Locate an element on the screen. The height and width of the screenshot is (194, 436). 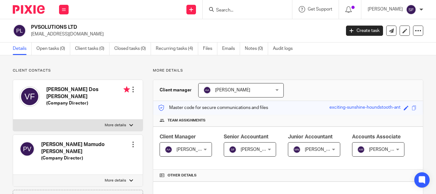
span: Get Support is located at coordinates (319, 9).